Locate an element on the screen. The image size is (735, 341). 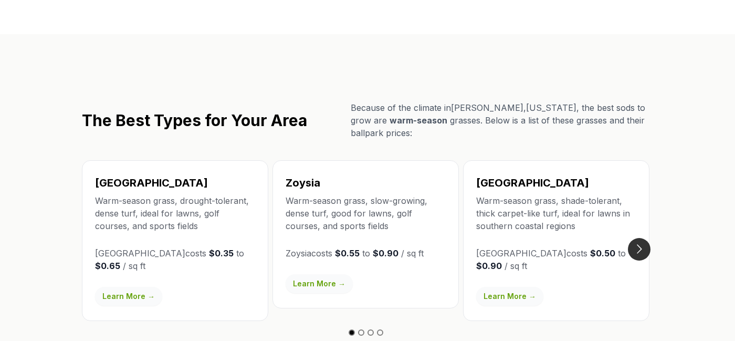
span: warm-season is located at coordinates (418, 120).